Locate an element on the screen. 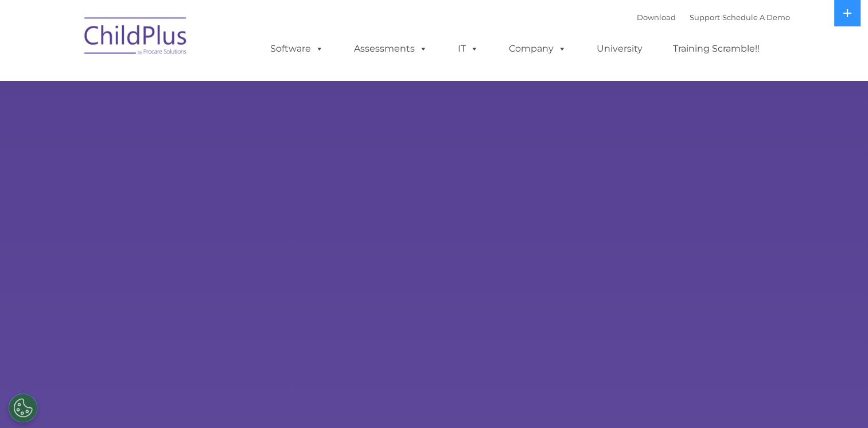 Image resolution: width=868 pixels, height=428 pixels. a: Download is located at coordinates (656, 17).